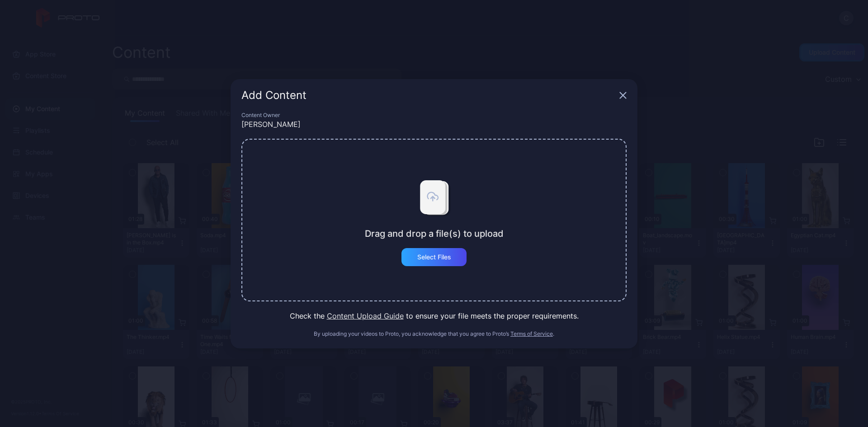 The width and height of the screenshot is (868, 427). Describe the element at coordinates (434, 258) in the screenshot. I see `button: Select Files` at that location.